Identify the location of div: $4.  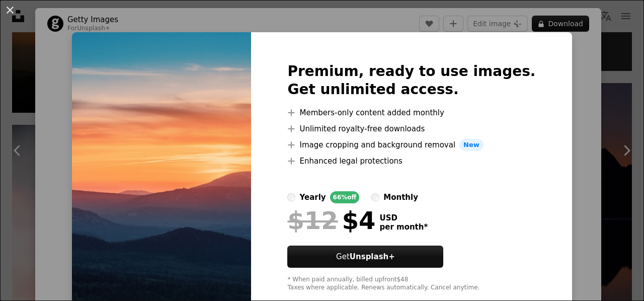
(331, 220).